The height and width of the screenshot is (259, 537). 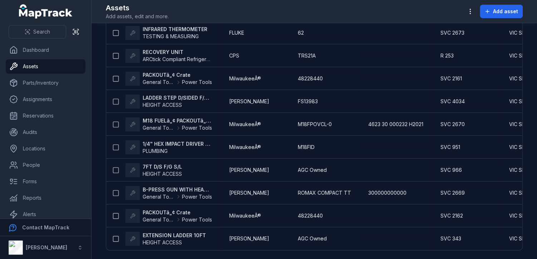 What do you see at coordinates (234, 56) in the screenshot?
I see `span: CPS` at bounding box center [234, 56].